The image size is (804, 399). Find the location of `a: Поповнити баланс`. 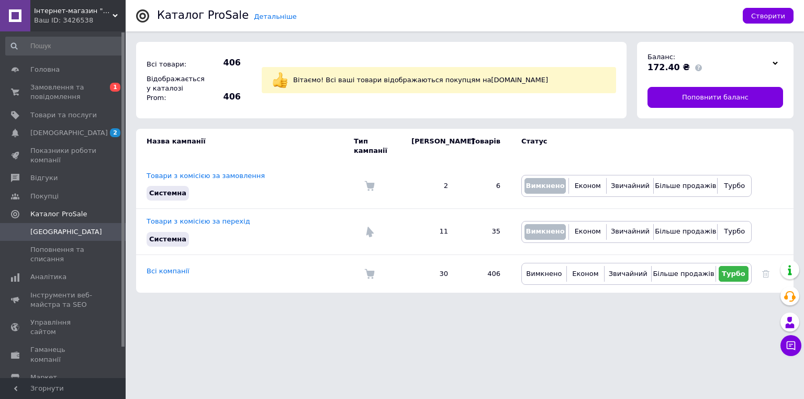

a: Поповнити баланс is located at coordinates (715, 97).